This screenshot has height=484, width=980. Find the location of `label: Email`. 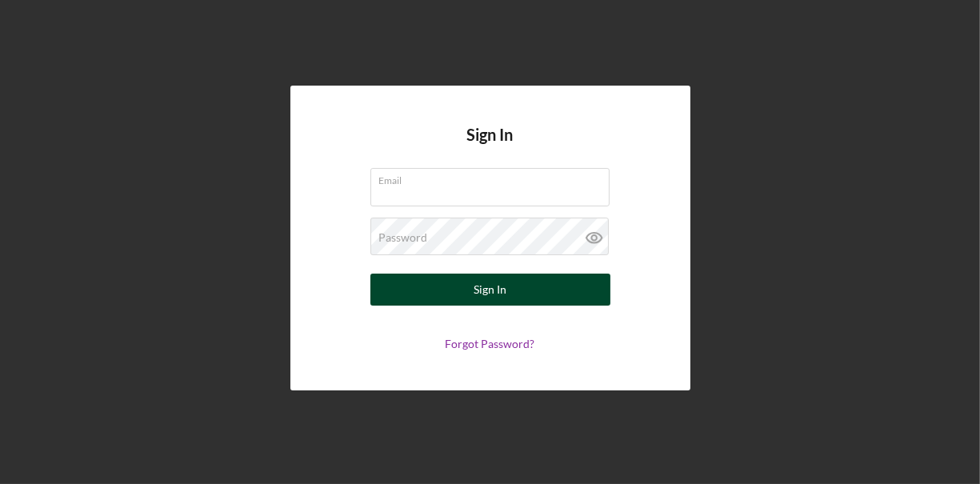

label: Email is located at coordinates (495, 178).